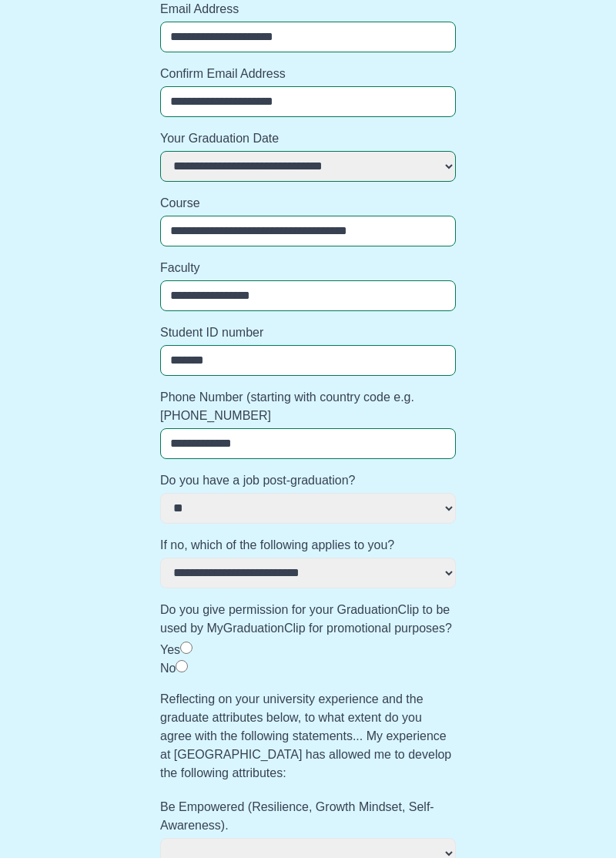 The width and height of the screenshot is (616, 858). I want to click on label: No, so click(168, 668).